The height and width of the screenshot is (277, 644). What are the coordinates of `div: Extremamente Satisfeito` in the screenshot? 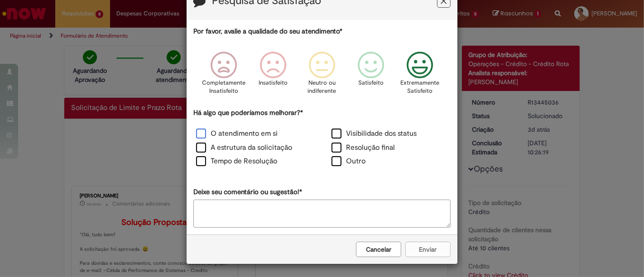 It's located at (420, 75).